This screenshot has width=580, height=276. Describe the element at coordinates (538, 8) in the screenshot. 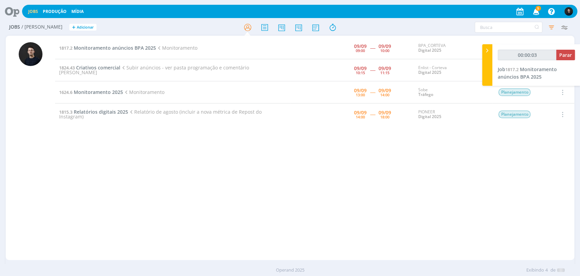

I see `span: 5` at that location.